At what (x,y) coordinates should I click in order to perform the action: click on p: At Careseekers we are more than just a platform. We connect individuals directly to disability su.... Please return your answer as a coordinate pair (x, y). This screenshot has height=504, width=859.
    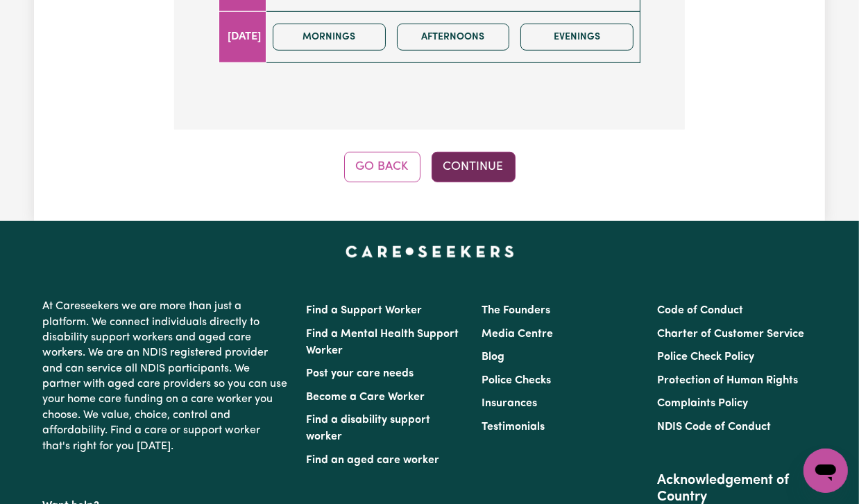
    Looking at the image, I should click on (166, 376).